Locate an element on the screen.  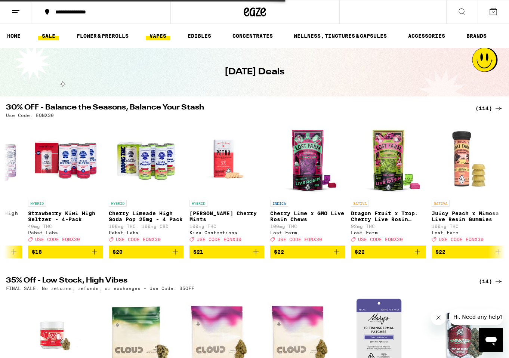
a: (14) is located at coordinates (490, 281).